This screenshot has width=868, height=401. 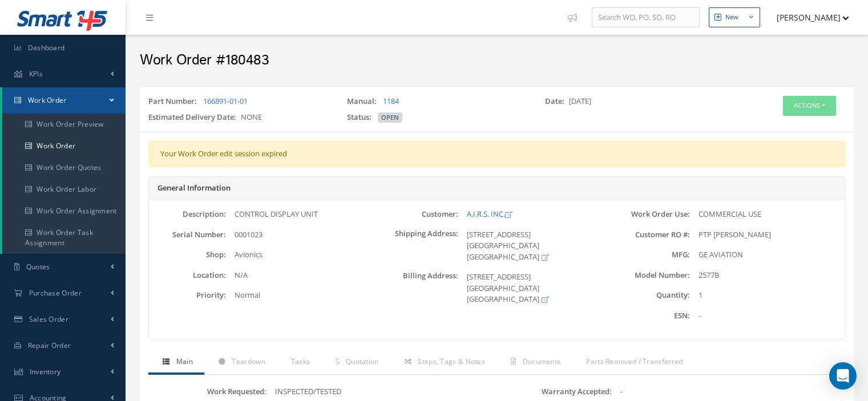 I want to click on a: Documents, so click(x=535, y=362).